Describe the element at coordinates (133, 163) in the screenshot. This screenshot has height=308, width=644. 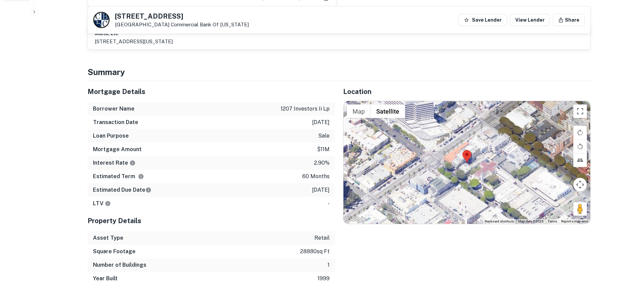
I see `svg: The interest rates displayed on the website are for informational purposes only and may be report...` at that location.